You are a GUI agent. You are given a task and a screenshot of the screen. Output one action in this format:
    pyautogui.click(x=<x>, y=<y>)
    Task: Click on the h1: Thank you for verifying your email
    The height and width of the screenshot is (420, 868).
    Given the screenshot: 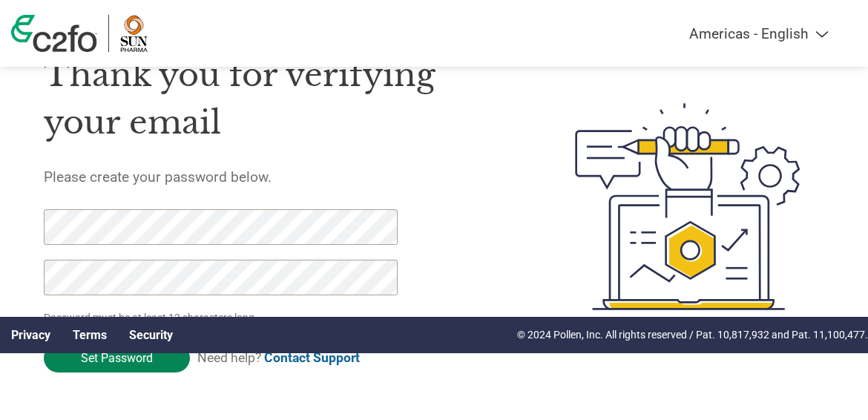 What is the action you would take?
    pyautogui.click(x=279, y=98)
    